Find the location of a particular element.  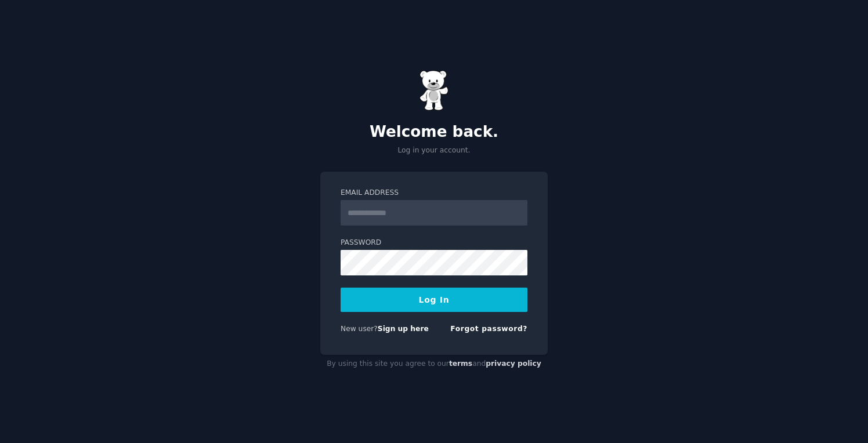

span: New user? is located at coordinates (359, 329).